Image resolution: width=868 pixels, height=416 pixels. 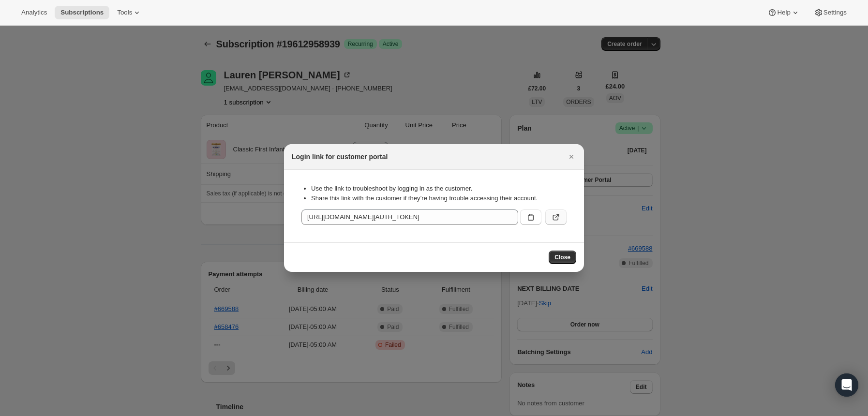 I want to click on li: Use the link to troubleshoot by logging in as the customer., so click(x=439, y=188).